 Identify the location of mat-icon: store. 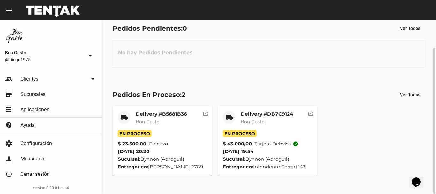
(9, 94).